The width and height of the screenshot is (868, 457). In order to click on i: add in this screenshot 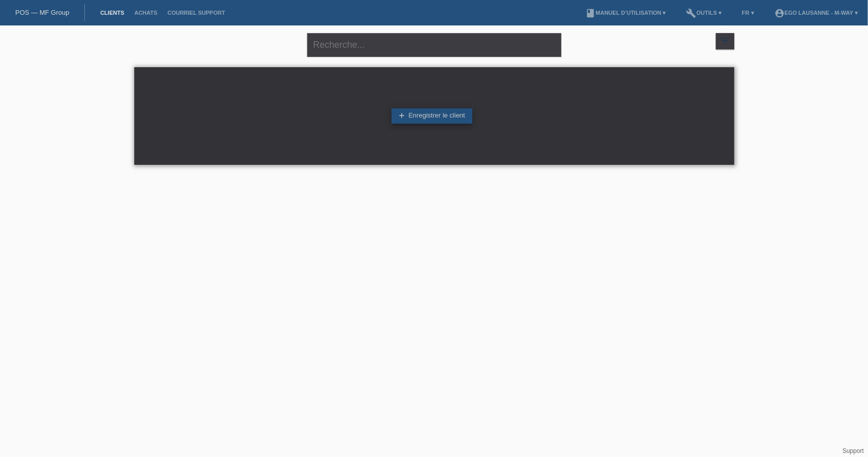, I will do `click(401, 115)`.